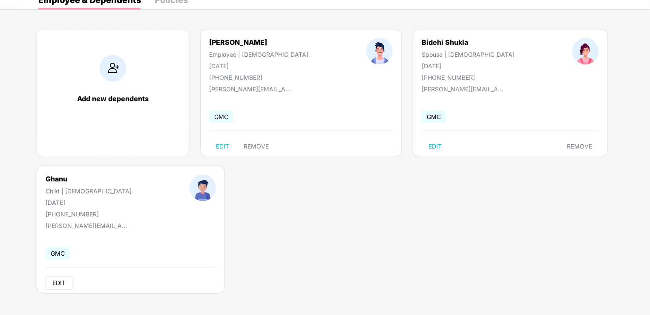 The width and height of the screenshot is (650, 315). Describe the element at coordinates (468, 42) in the screenshot. I see `div: Bidehi Shukla` at that location.